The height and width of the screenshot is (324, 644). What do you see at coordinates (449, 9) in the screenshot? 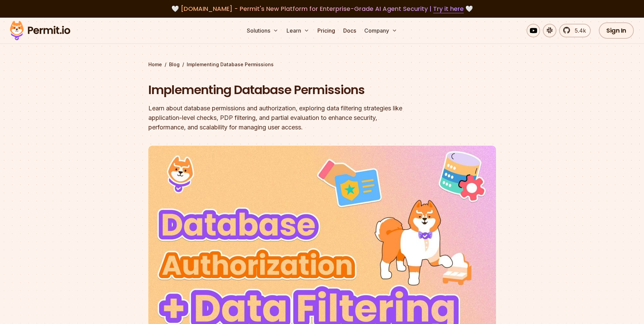
I see `a: Try it here` at bounding box center [449, 9].